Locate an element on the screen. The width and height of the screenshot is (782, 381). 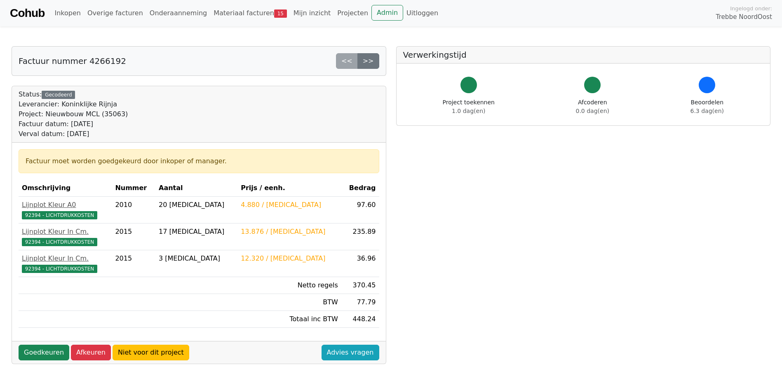
a: Mijn inzicht is located at coordinates (312, 13).